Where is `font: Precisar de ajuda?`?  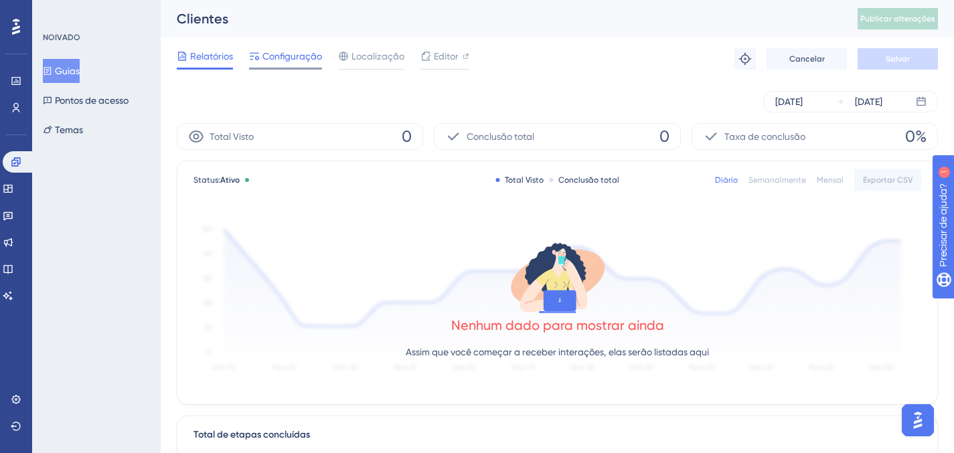
font: Precisar de ajuda? is located at coordinates (73, 11).